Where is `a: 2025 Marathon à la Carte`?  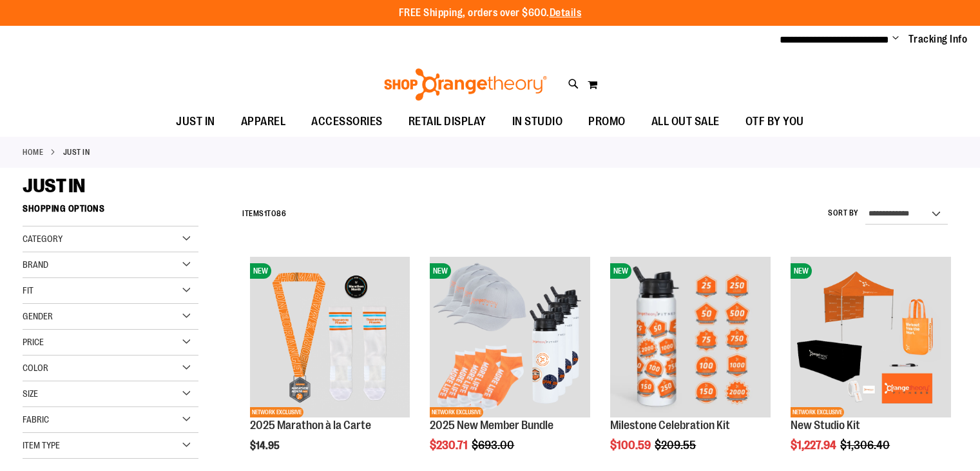
a: 2025 Marathon à la Carte is located at coordinates (311, 425).